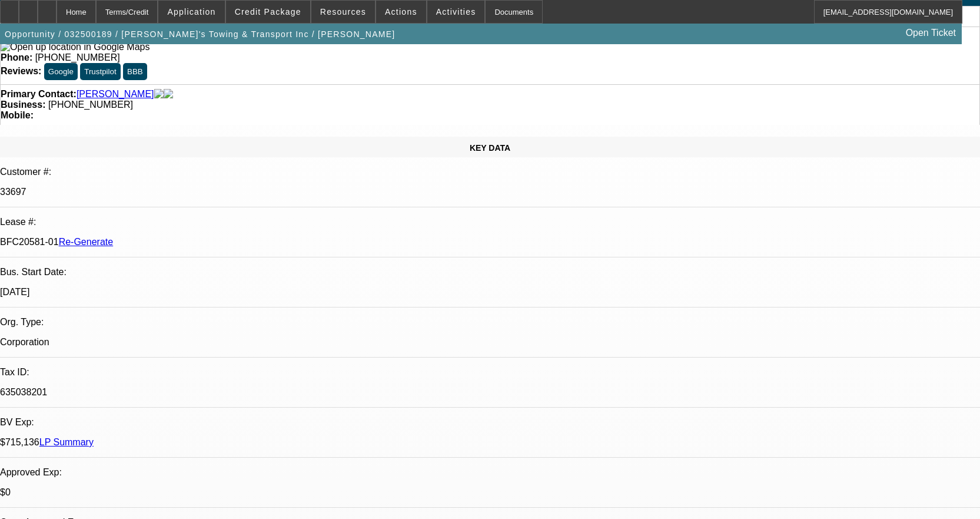 The image size is (980, 519). I want to click on img: linkedin-icon.png, so click(169, 95).